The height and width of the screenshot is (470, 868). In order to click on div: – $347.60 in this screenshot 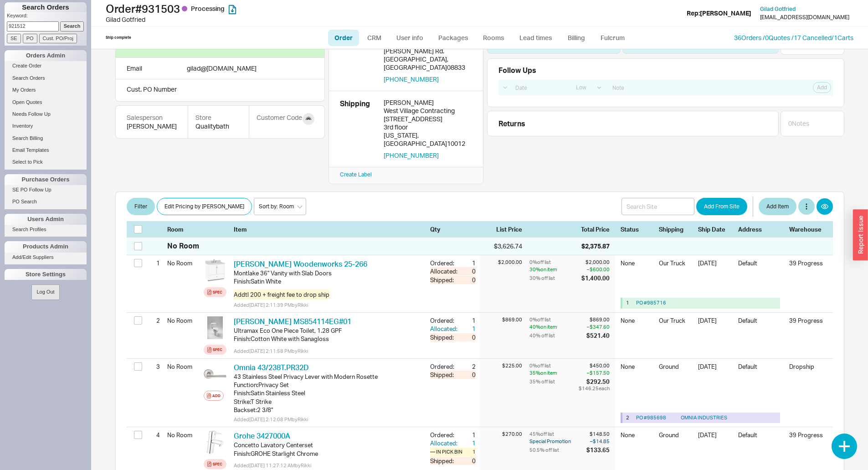, I will do `click(598, 327)`.